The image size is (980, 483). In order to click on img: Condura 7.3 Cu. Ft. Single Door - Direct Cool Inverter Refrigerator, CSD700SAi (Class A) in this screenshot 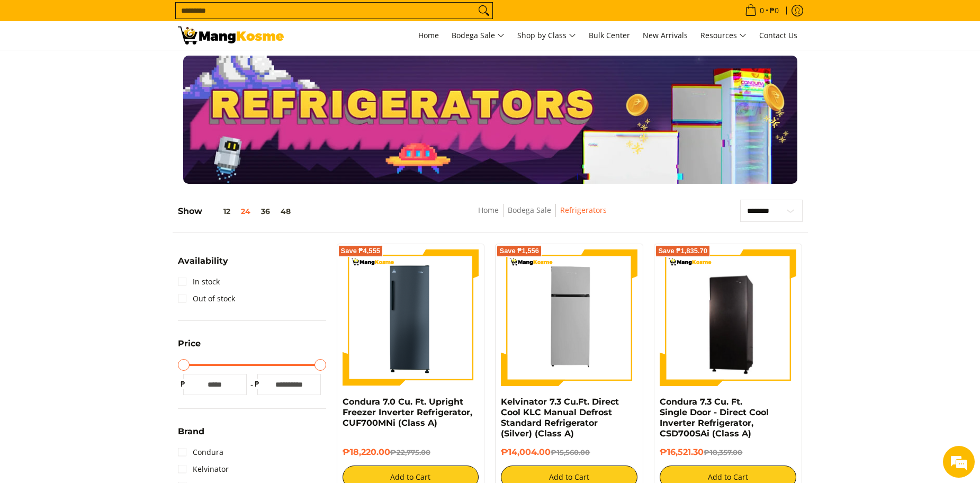, I will do `click(728, 317)`.